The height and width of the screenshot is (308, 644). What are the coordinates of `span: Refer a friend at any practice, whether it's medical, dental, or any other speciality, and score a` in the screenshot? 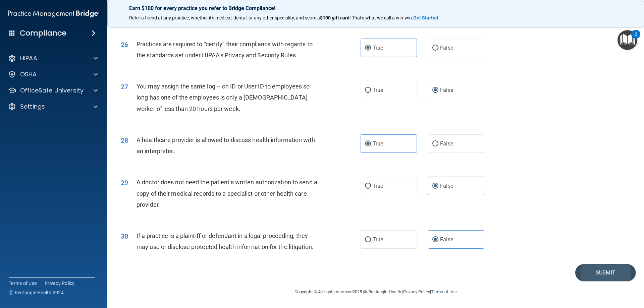 It's located at (225, 17).